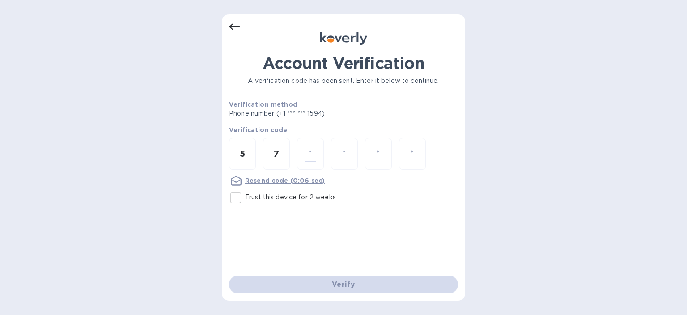 The image size is (687, 315). I want to click on u: Resend code (0:06 sec), so click(285, 180).